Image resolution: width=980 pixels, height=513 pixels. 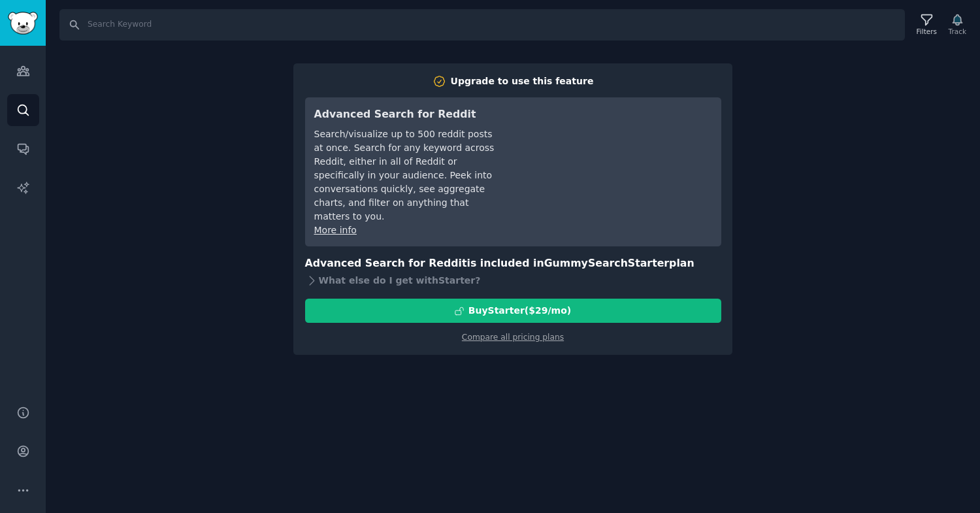 What do you see at coordinates (513, 280) in the screenshot?
I see `div: What else do I get with Starter ?` at bounding box center [513, 280].